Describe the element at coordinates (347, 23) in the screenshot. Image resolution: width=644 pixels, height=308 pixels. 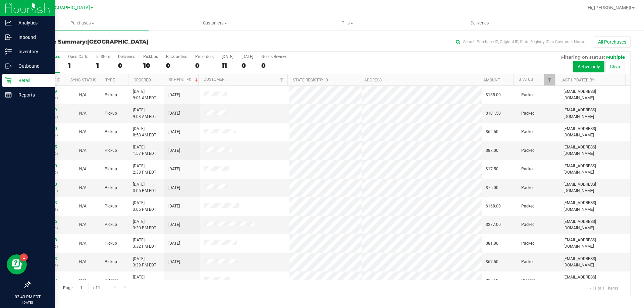
I see `span: Tills` at that location.